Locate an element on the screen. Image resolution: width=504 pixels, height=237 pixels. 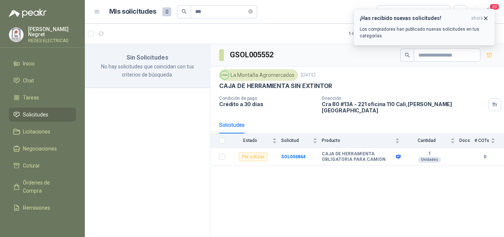
a: Cotizar is located at coordinates (42, 165).